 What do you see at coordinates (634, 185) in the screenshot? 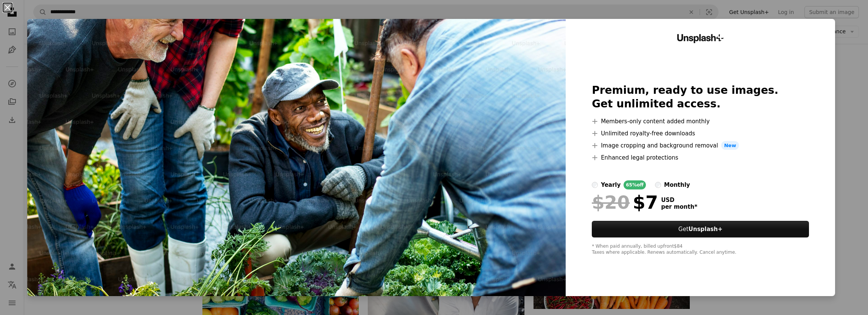
I see `div: 65% off` at bounding box center [634, 185].